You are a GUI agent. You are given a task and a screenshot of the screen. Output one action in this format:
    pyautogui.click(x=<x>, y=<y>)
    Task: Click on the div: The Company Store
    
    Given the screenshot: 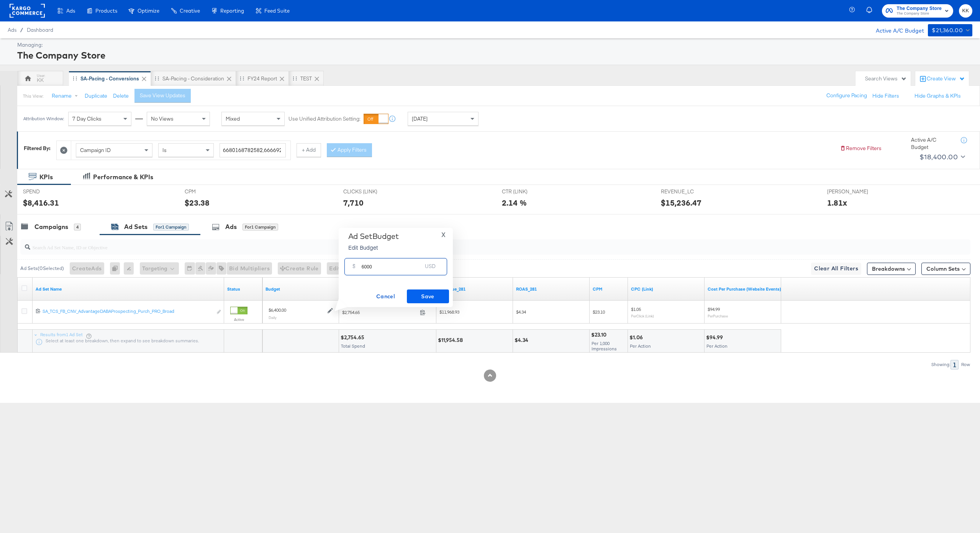 What is the action you would take?
    pyautogui.click(x=494, y=55)
    